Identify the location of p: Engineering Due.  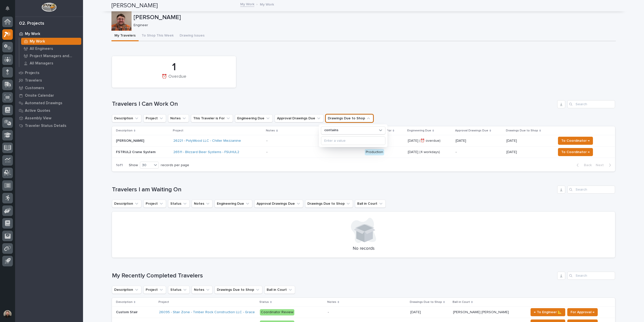
(419, 131).